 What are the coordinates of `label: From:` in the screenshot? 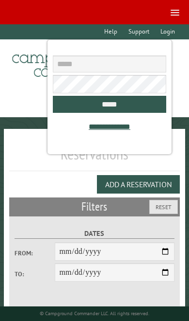 It's located at (34, 253).